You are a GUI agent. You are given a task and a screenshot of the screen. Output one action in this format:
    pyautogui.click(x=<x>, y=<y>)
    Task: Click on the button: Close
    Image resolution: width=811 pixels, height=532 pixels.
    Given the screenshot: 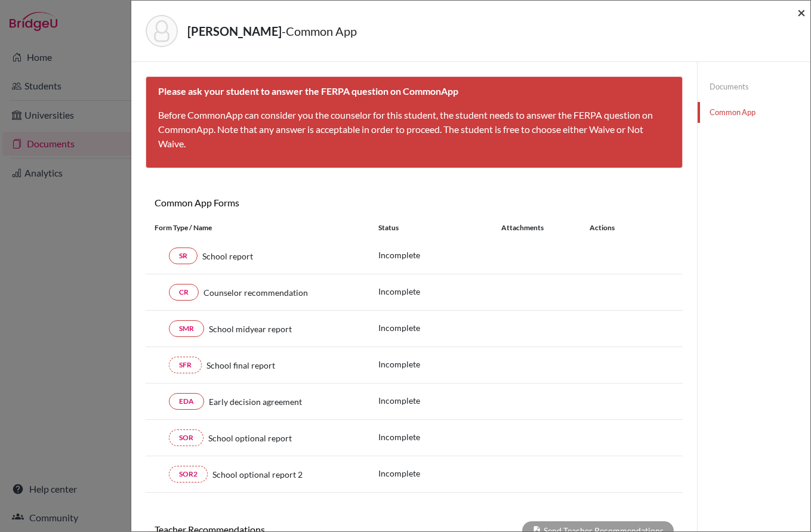 What is the action you would take?
    pyautogui.click(x=801, y=12)
    